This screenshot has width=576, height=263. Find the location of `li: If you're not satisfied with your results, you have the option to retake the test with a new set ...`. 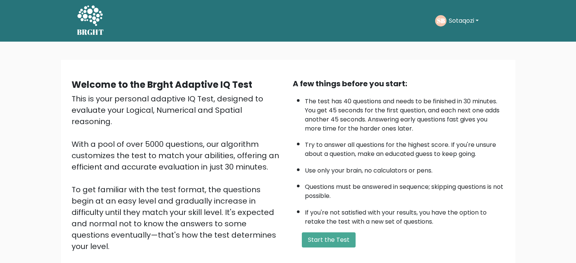

li: If you're not satisfied with your results, you have the option to retake the test with a new set ... is located at coordinates (405, 215).